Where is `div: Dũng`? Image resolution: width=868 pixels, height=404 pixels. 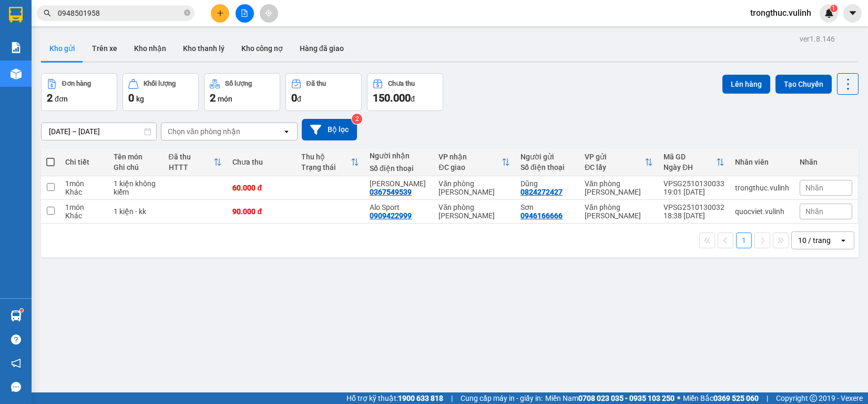 div: Dũng is located at coordinates (547, 184).